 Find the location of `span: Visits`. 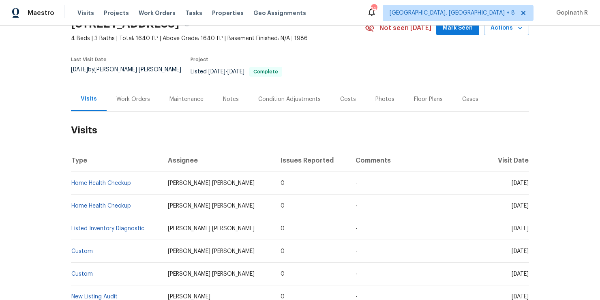

span: Visits is located at coordinates (86, 13).